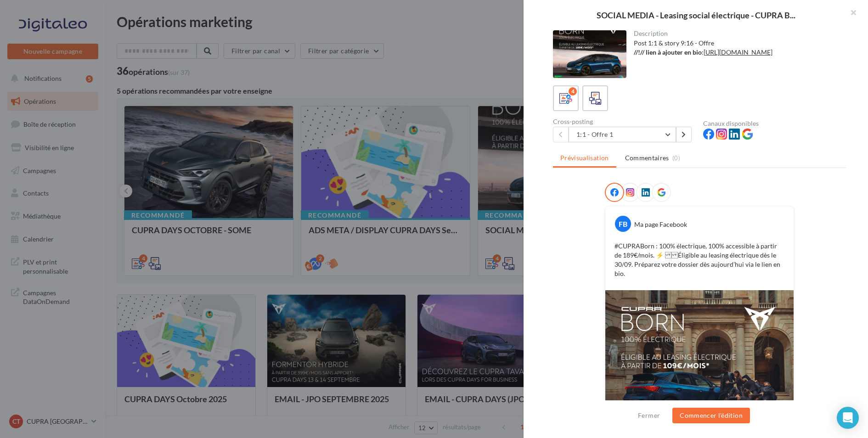  I want to click on span: (0), so click(676, 158).